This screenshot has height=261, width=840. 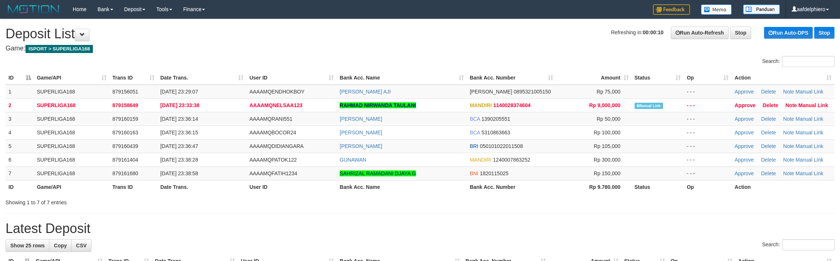 What do you see at coordinates (496, 133) in the screenshot?
I see `span: Copy 5310863663 to clipboard` at bounding box center [496, 133].